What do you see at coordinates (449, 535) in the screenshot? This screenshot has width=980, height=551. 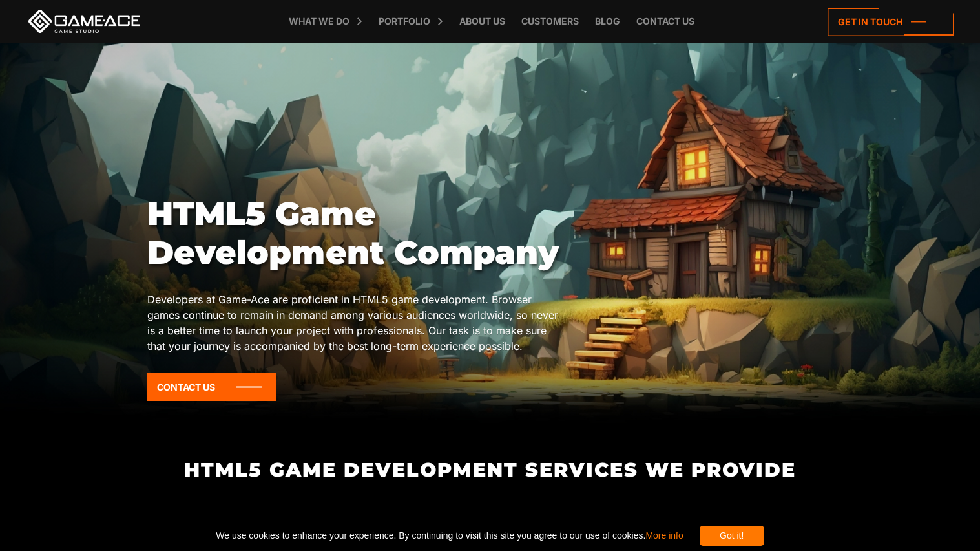 I see `span: We use cookies to enhance your experience. By continuing to visit this site you agree to our use ...` at bounding box center [449, 535].